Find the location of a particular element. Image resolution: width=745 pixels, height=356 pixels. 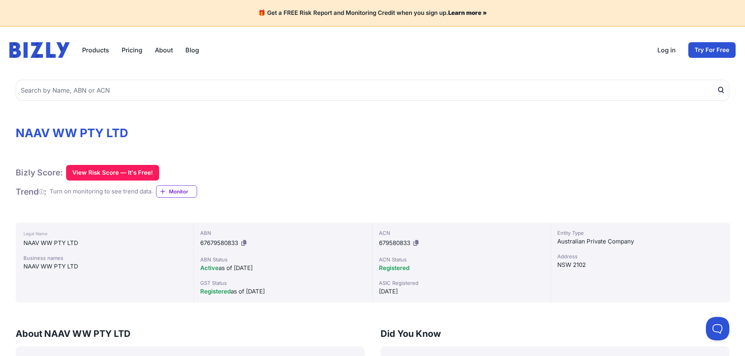

div: Legal Name is located at coordinates (104, 234).